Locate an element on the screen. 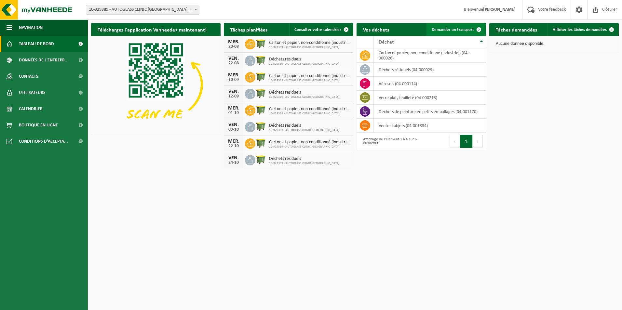  div: 12-09 is located at coordinates (234, 97).